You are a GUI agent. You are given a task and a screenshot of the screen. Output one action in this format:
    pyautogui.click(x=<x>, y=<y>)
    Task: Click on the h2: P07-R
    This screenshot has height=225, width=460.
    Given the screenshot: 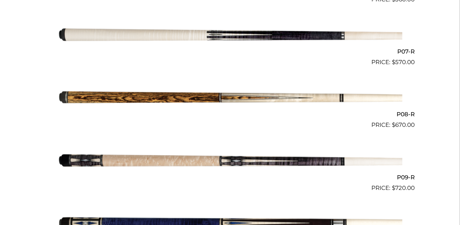 What is the action you would take?
    pyautogui.click(x=230, y=51)
    